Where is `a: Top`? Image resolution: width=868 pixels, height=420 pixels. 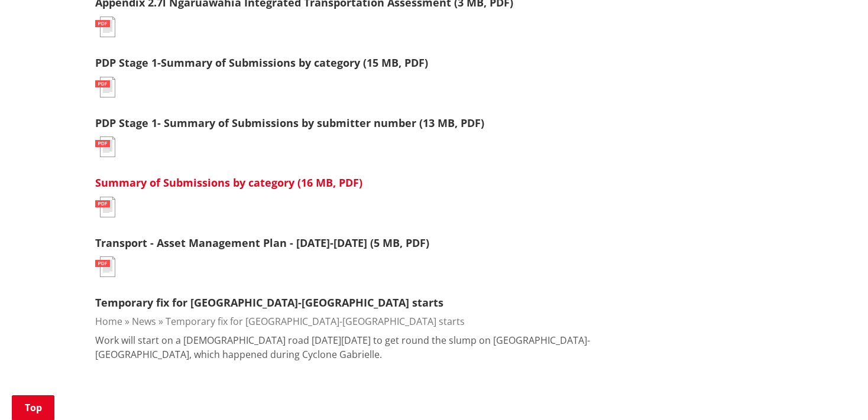
a: Top is located at coordinates (33, 408).